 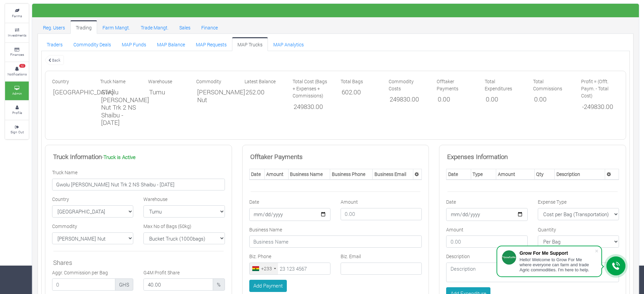 I want to click on h5: Shares, so click(x=138, y=263).